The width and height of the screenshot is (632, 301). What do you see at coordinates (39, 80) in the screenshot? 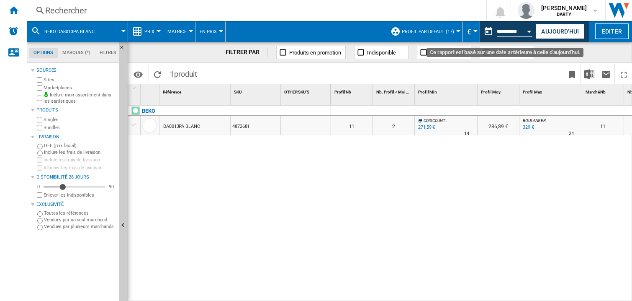
I see `input: Sites` at bounding box center [39, 80].